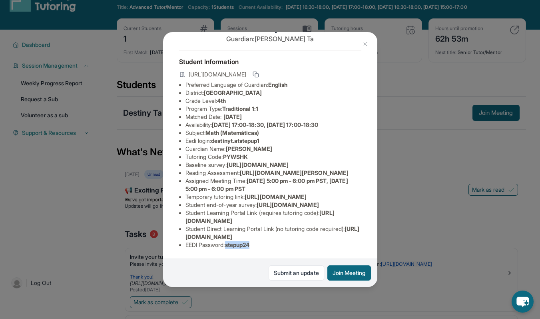 The width and height of the screenshot is (540, 319). Describe the element at coordinates (296, 273) in the screenshot. I see `a: Submit an update` at that location.